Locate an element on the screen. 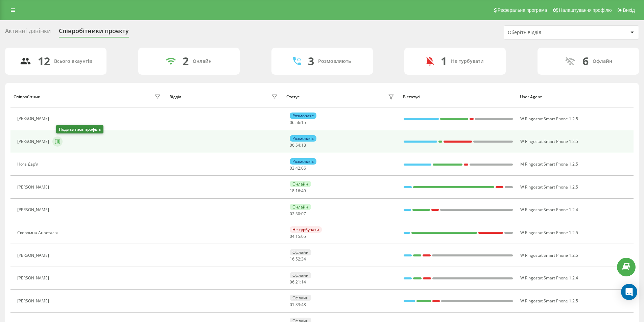 The image size is (644, 322). div: Розмовляють is located at coordinates (334, 61).